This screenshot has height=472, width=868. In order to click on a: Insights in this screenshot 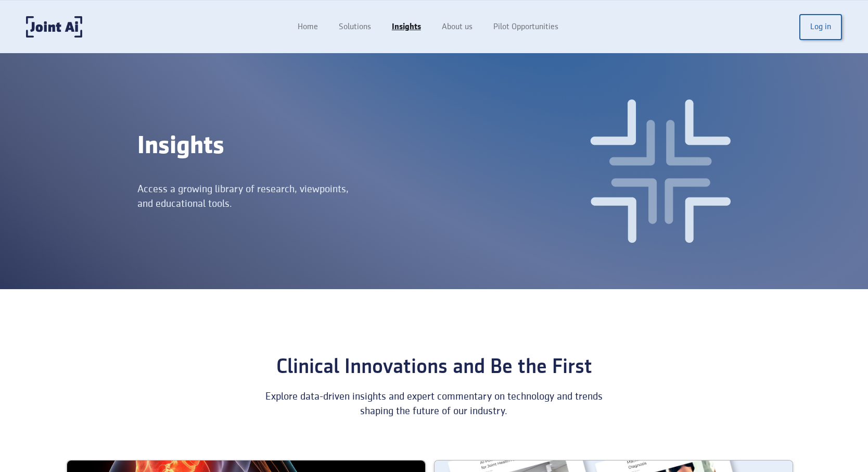, I will do `click(407, 27)`.